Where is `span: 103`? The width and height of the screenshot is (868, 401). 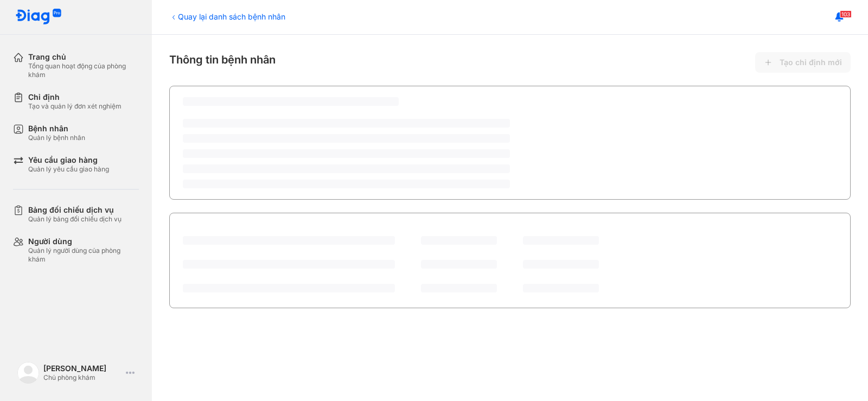 span: 103 is located at coordinates (846, 14).